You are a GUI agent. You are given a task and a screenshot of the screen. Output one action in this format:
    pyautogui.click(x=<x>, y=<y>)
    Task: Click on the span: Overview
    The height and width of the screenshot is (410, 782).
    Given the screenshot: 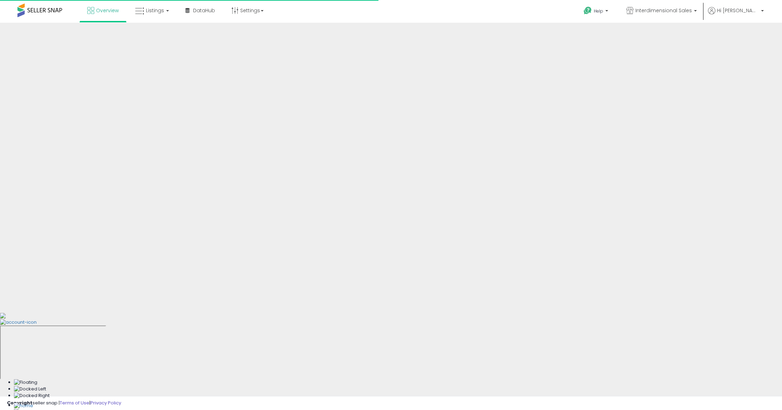 What is the action you would take?
    pyautogui.click(x=107, y=10)
    